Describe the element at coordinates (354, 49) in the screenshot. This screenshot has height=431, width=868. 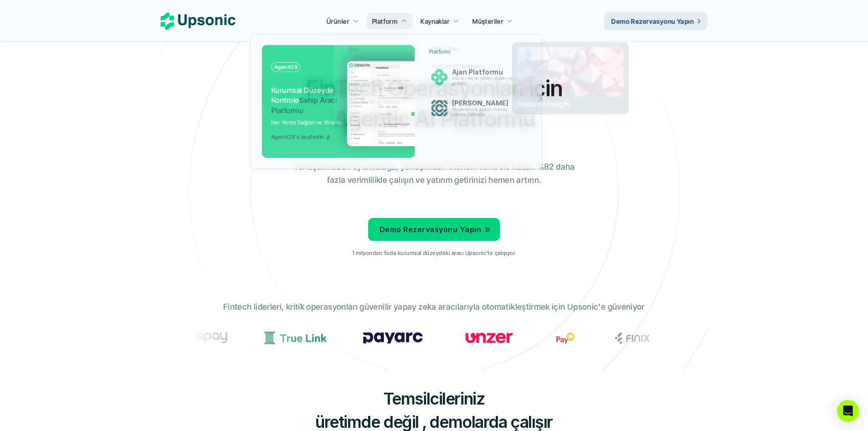
I see `p: Blog` at that location.